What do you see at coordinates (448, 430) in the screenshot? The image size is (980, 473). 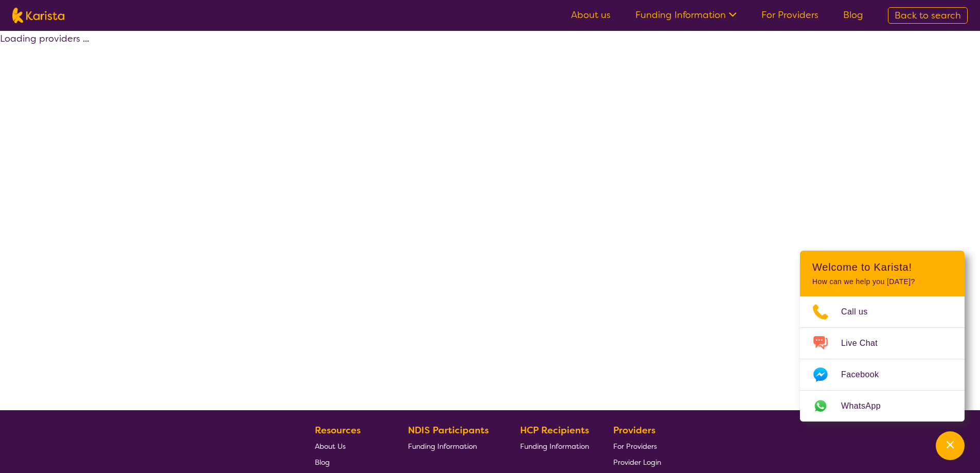 I see `b: NDIS Participants` at bounding box center [448, 430].